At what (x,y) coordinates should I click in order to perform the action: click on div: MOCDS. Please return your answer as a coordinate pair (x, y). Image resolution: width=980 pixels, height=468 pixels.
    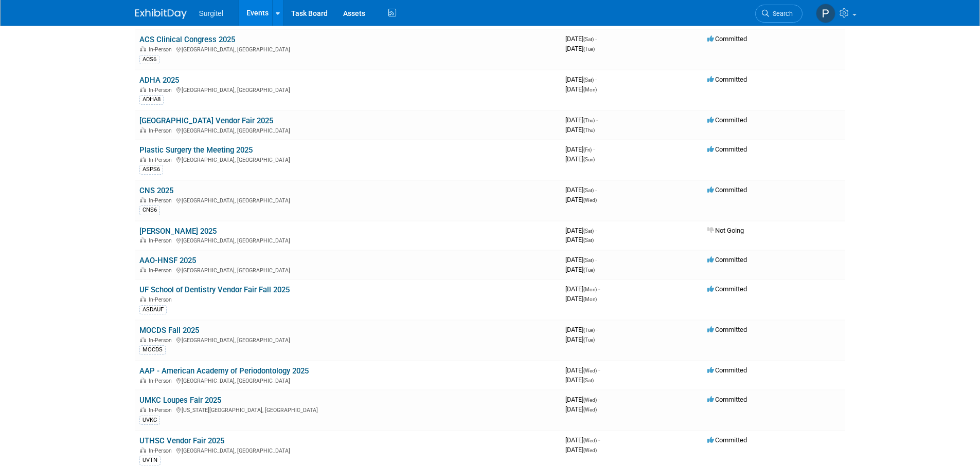
    Looking at the image, I should click on (152, 350).